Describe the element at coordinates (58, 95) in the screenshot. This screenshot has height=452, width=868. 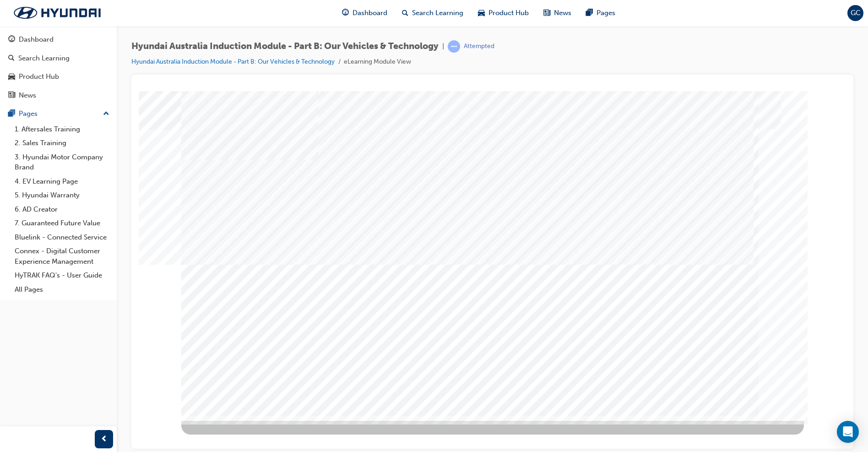
I see `a: News` at that location.